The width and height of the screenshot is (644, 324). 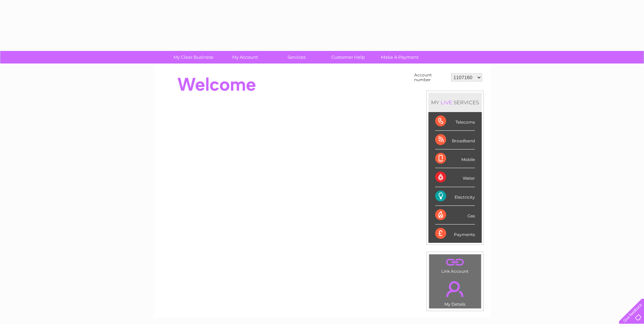 What do you see at coordinates (245, 57) in the screenshot?
I see `a: My Account` at bounding box center [245, 57].